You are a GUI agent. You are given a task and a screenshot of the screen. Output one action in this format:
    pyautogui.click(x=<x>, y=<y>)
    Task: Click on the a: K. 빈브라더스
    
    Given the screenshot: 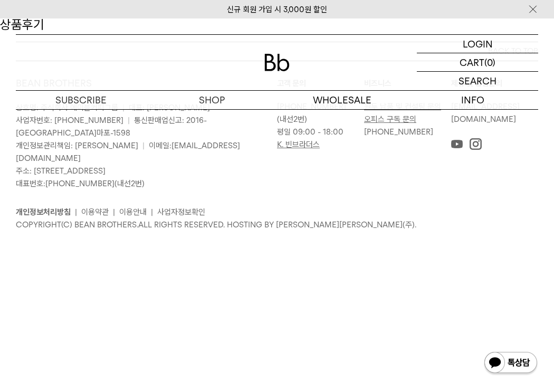 What is the action you would take?
    pyautogui.click(x=298, y=145)
    